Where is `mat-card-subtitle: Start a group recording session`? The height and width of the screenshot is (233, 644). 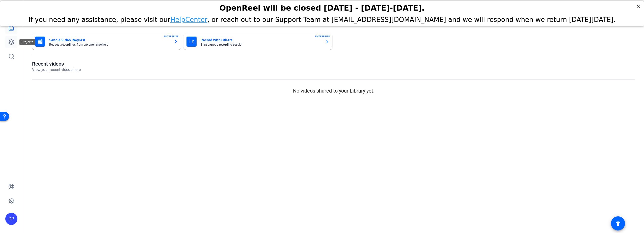 mat-card-subtitle: Start a group recording session is located at coordinates (261, 45).